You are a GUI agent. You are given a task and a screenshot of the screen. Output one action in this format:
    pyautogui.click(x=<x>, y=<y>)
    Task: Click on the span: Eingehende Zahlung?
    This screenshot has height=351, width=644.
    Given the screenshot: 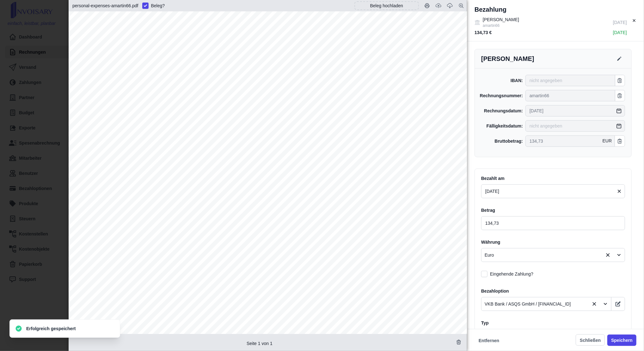 What is the action you would take?
    pyautogui.click(x=511, y=274)
    